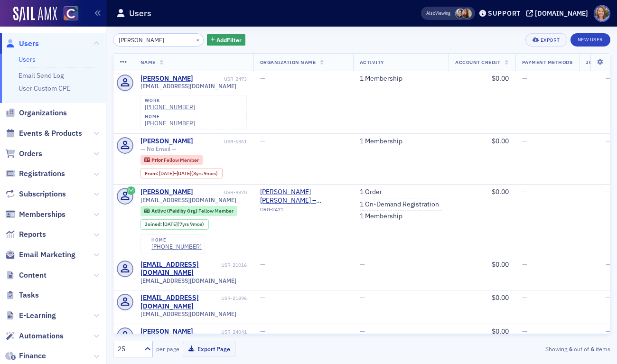 The height and width of the screenshot is (364, 617). I want to click on span: Pamela Galey-Coleman, so click(460, 13).